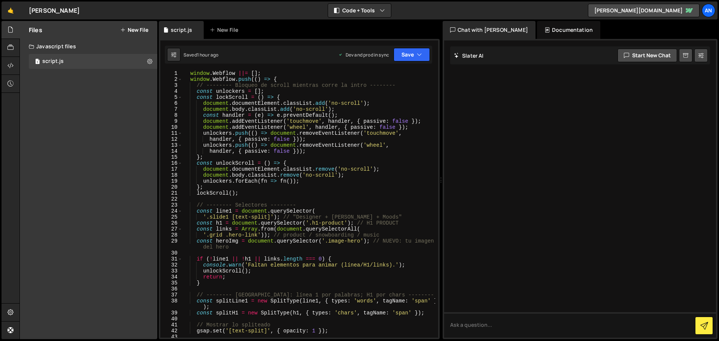 Image resolution: width=719 pixels, height=341 pixels. I want to click on div: 9, so click(171, 121).